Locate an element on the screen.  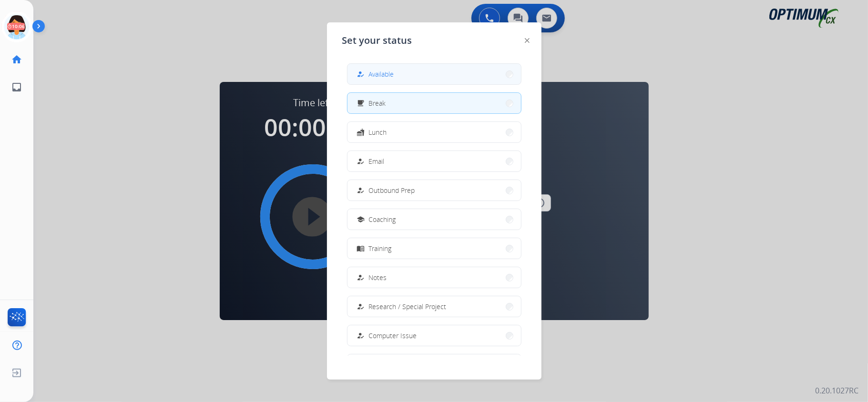
mat-icon: fastfood is located at coordinates (360, 132).